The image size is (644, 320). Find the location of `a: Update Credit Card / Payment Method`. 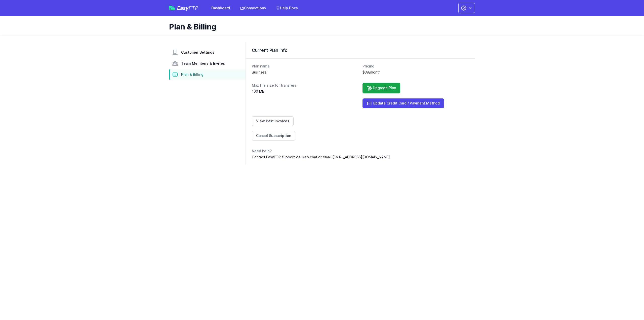

a: Update Credit Card / Payment Method is located at coordinates (403, 103).